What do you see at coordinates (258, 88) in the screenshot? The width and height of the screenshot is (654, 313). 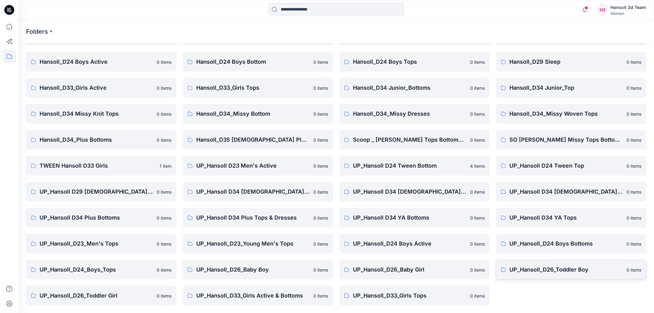 I see `a: Hansoll_D33_Girls Tops0 items` at bounding box center [258, 88].